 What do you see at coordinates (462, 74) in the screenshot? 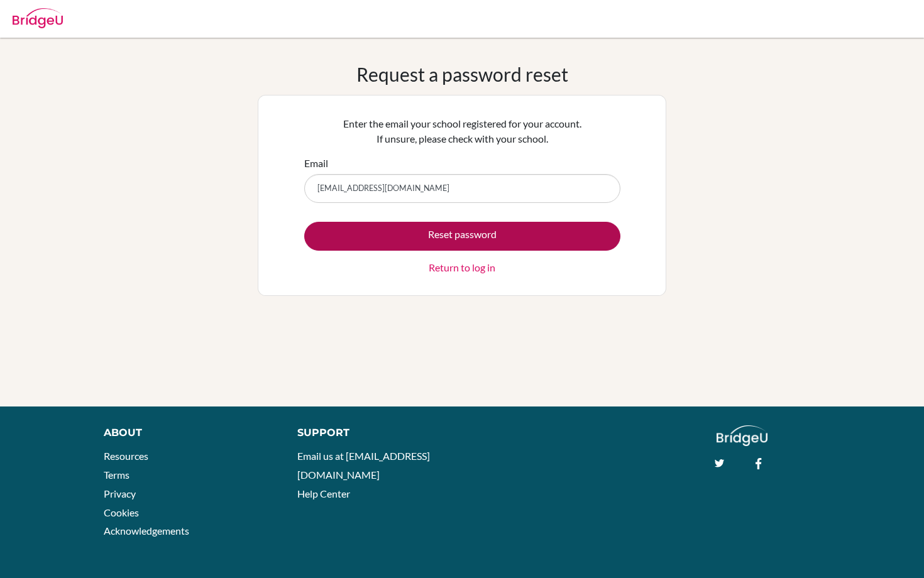
I see `h1: Request a password reset` at bounding box center [462, 74].